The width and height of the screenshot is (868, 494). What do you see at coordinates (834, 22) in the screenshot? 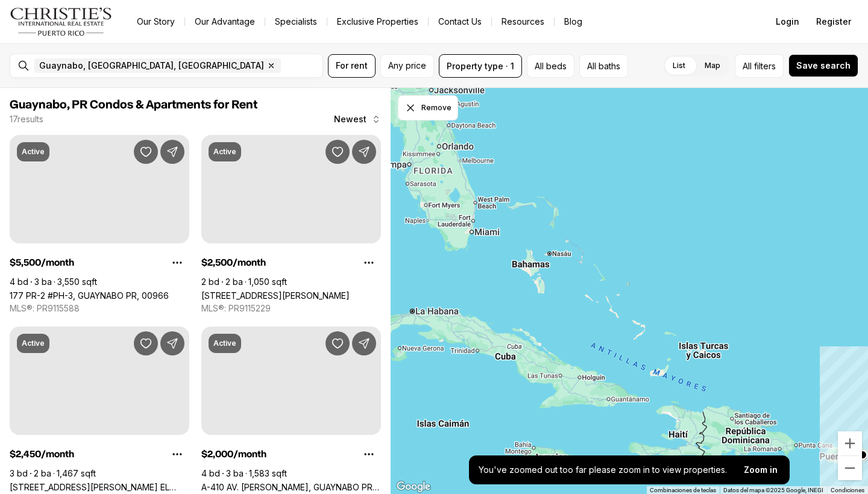
I see `span: Register` at bounding box center [834, 22].